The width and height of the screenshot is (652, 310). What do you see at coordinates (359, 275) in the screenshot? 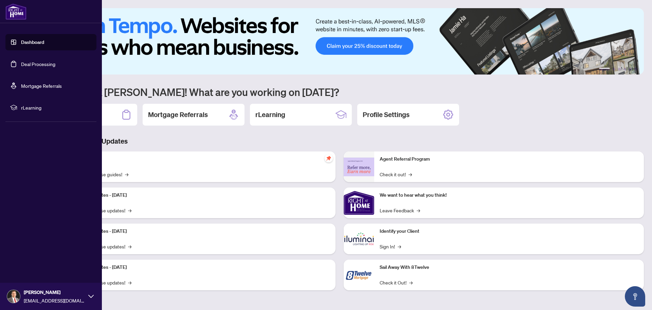
I see `img: Sail Away With 8Twelve` at bounding box center [359, 275].